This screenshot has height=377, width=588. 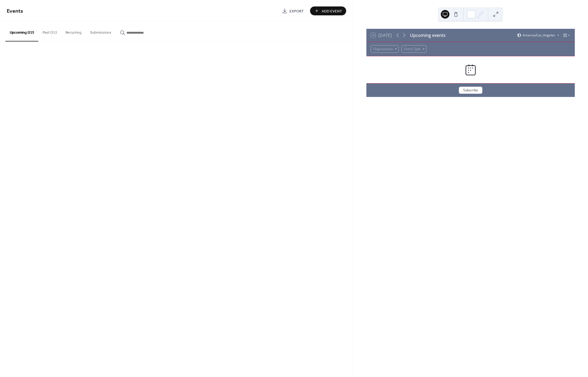 What do you see at coordinates (539, 35) in the screenshot?
I see `span: America/Los_Angeles` at bounding box center [539, 35].